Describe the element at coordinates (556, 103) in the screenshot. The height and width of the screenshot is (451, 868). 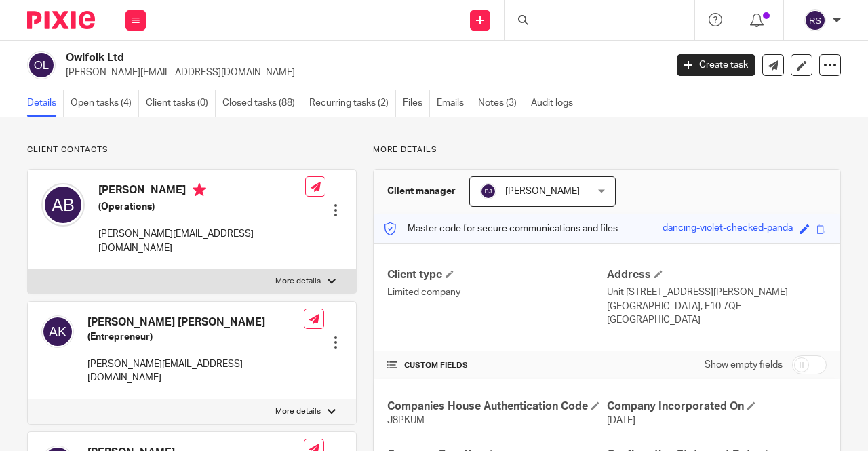
I see `a: Audit logs` at that location.